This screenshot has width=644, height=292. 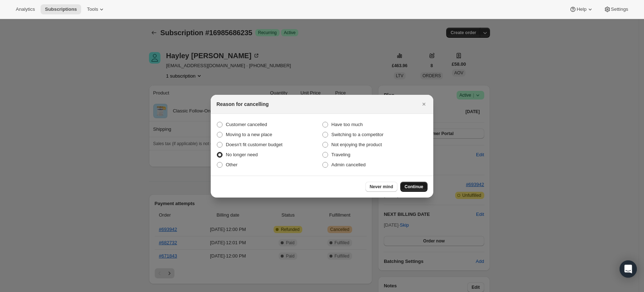 What do you see at coordinates (25, 9) in the screenshot?
I see `span: Analytics` at bounding box center [25, 9].